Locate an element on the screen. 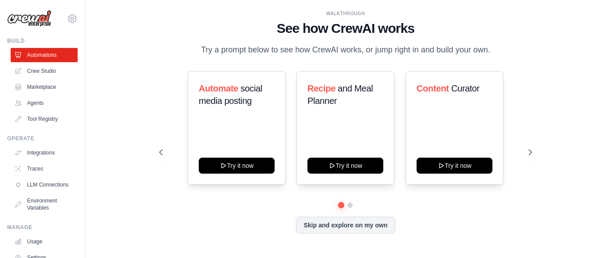 Image resolution: width=606 pixels, height=258 pixels. a: Tool Registry is located at coordinates (44, 119).